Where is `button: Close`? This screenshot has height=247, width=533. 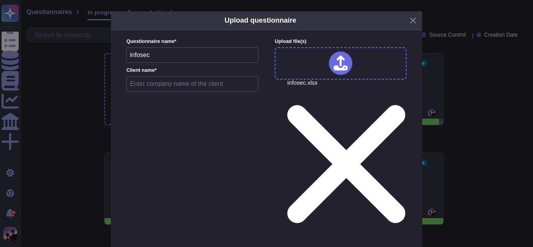
button: Close is located at coordinates (413, 20).